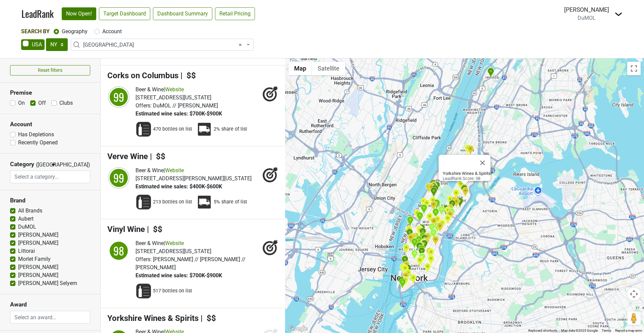  Describe the element at coordinates (422, 258) in the screenshot. I see `div: Bowery And Vine` at that location.